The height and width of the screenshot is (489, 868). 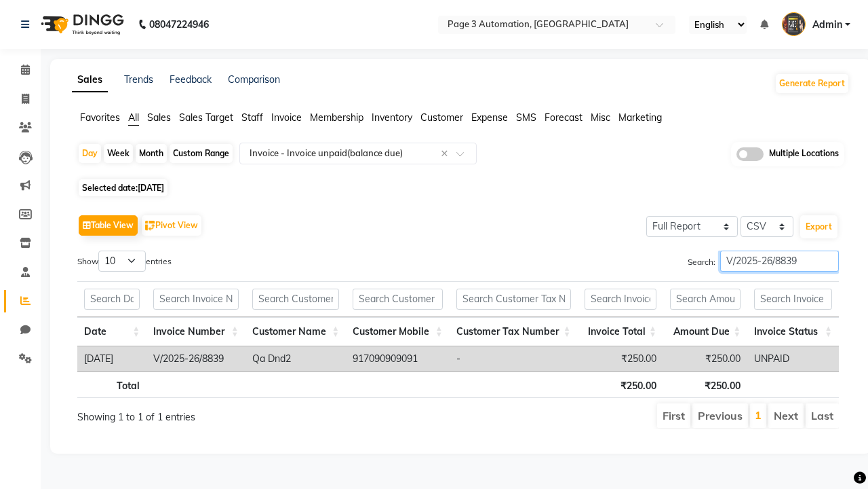 I want to click on a: Comparison, so click(x=253, y=80).